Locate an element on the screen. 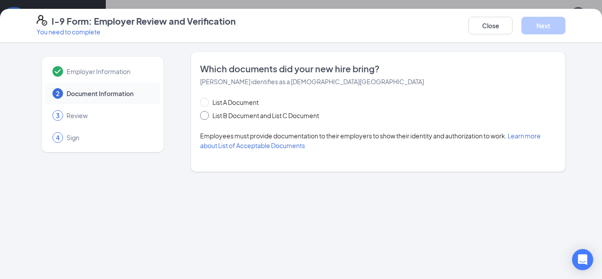  span: Review is located at coordinates (109, 115).